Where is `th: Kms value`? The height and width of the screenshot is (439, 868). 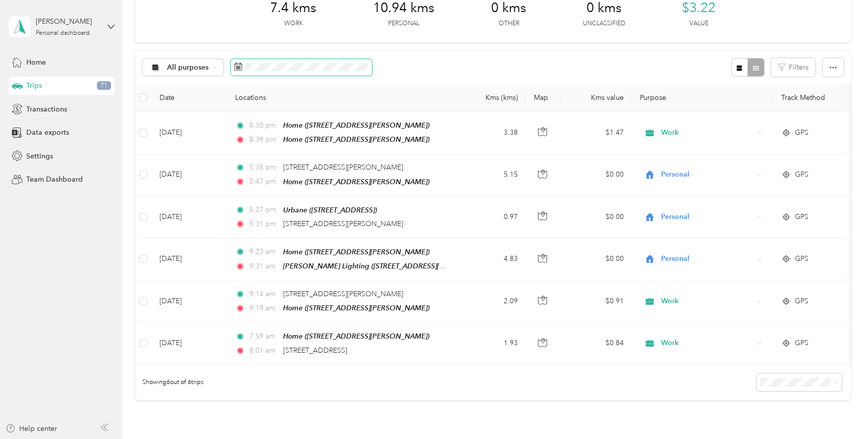 th: Kms value is located at coordinates (597, 98).